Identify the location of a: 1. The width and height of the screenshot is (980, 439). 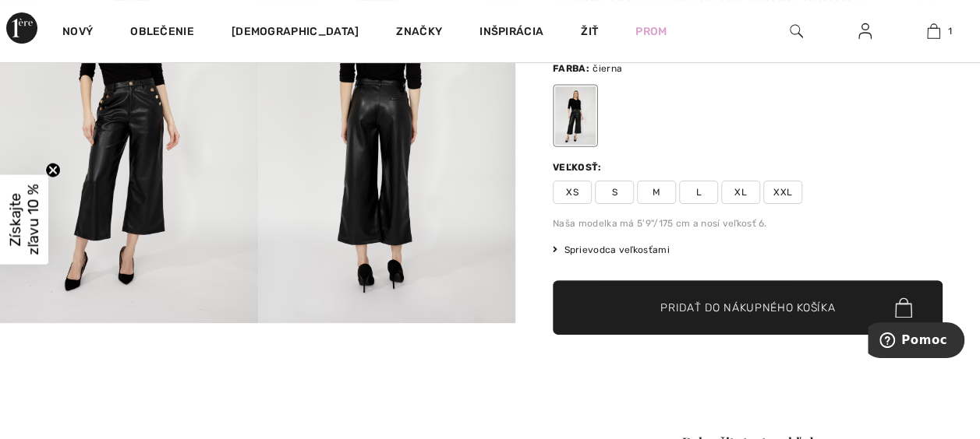
(933, 31).